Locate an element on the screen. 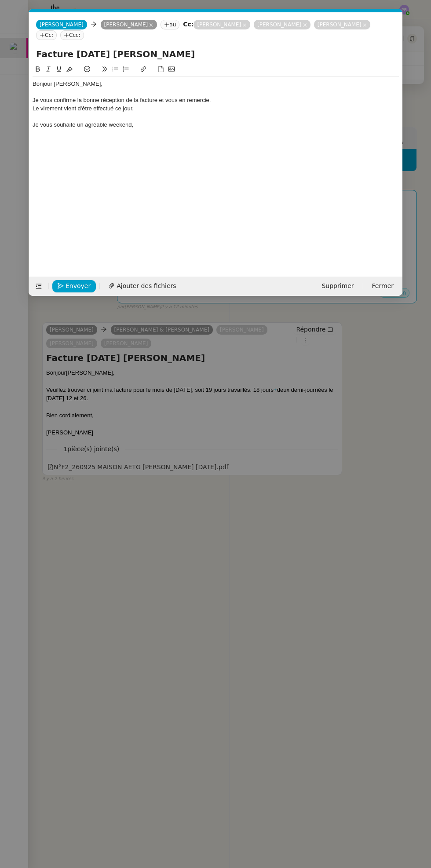 Image resolution: width=431 pixels, height=868 pixels. span: Envoyer is located at coordinates (78, 286).